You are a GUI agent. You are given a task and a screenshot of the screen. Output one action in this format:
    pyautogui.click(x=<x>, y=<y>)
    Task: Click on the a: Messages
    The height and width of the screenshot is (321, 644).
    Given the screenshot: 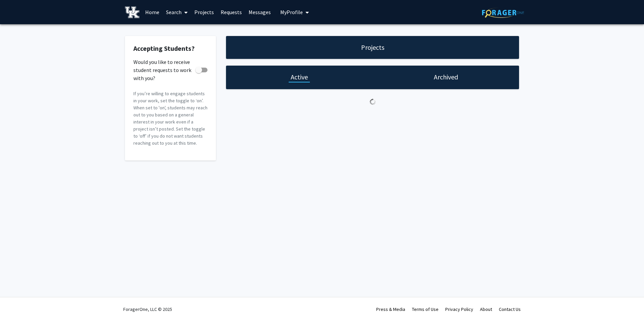 What is the action you would take?
    pyautogui.click(x=259, y=12)
    